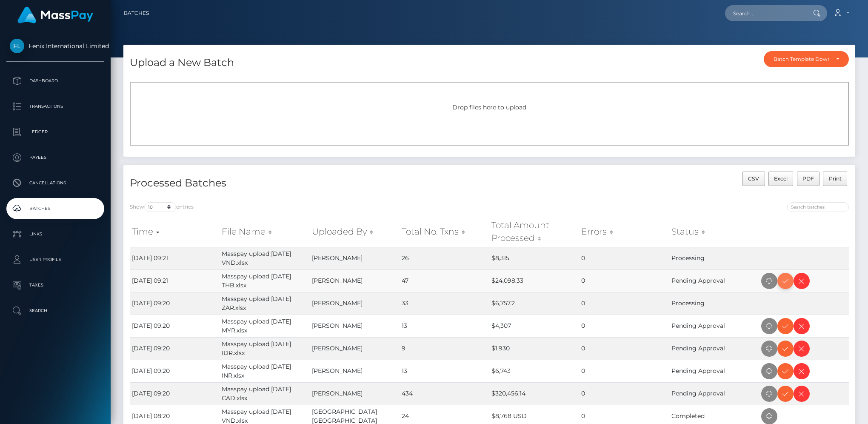  Describe the element at coordinates (444, 303) in the screenshot. I see `td: 33` at that location.